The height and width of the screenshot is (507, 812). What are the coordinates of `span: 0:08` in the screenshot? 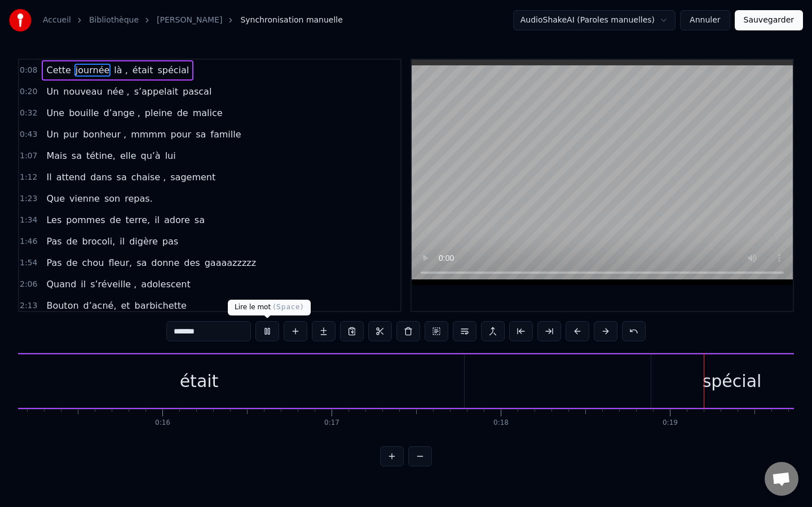 It's located at (28, 70).